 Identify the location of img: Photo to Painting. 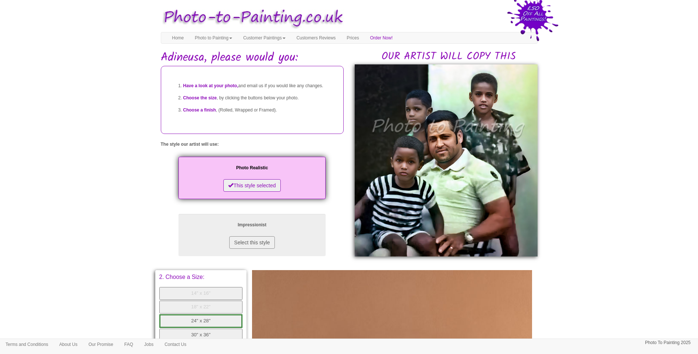
(251, 18).